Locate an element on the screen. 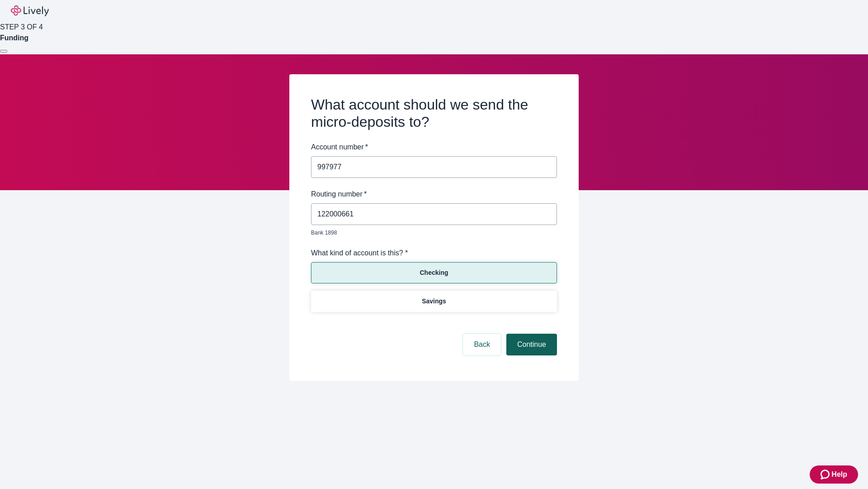  button: Continue is located at coordinates (532, 344).